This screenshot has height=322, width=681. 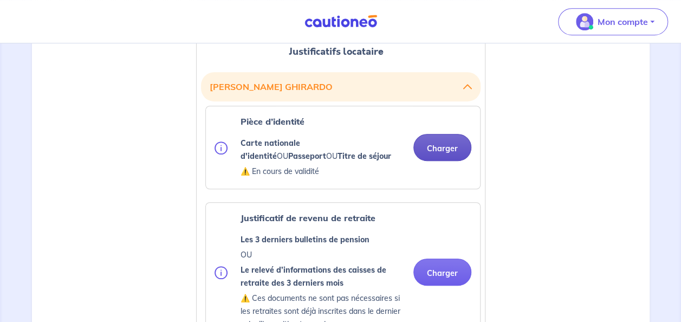 What do you see at coordinates (323, 255) in the screenshot?
I see `p: OU` at bounding box center [323, 255].